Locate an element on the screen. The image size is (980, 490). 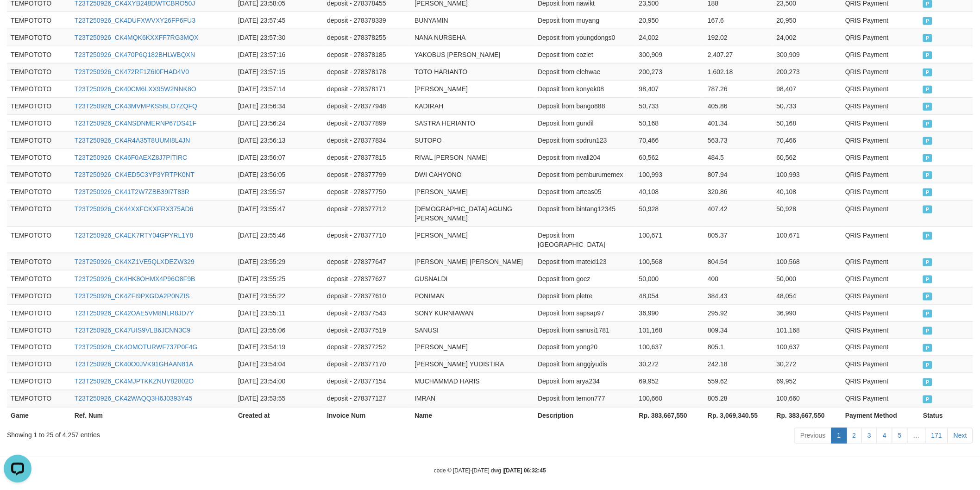
td: 200,273 is located at coordinates (807, 71).